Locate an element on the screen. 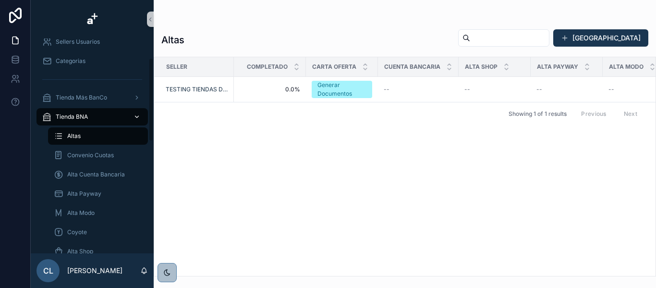  div: Generar Documentos is located at coordinates (342, 89).